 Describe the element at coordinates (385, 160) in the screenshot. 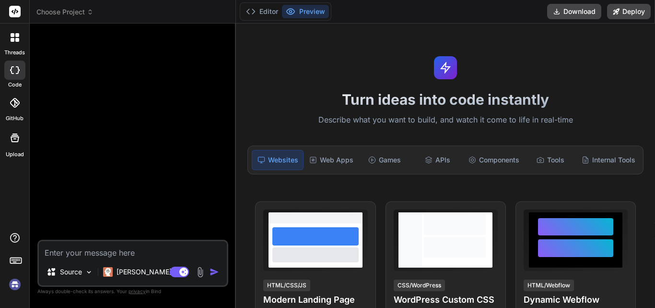

I see `div: Games` at that location.